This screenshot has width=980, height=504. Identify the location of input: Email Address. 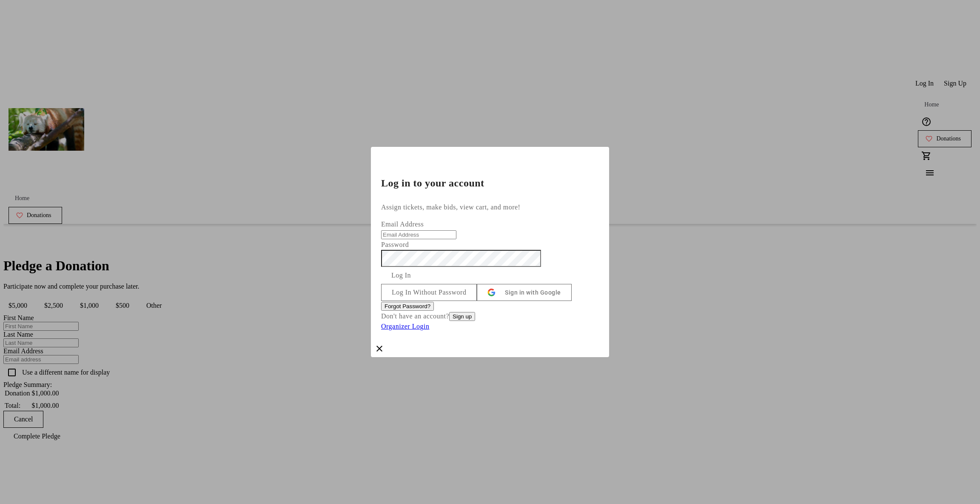
(419, 234).